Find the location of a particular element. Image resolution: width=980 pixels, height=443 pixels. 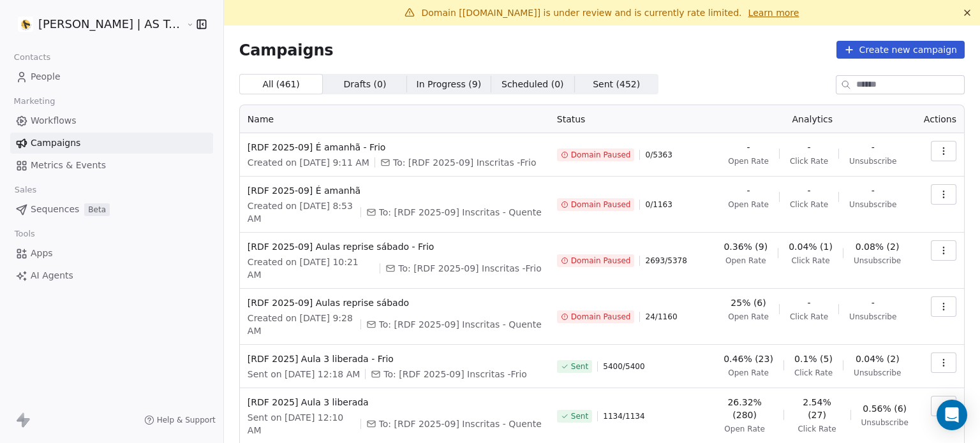

th: Analytics is located at coordinates (812, 119).